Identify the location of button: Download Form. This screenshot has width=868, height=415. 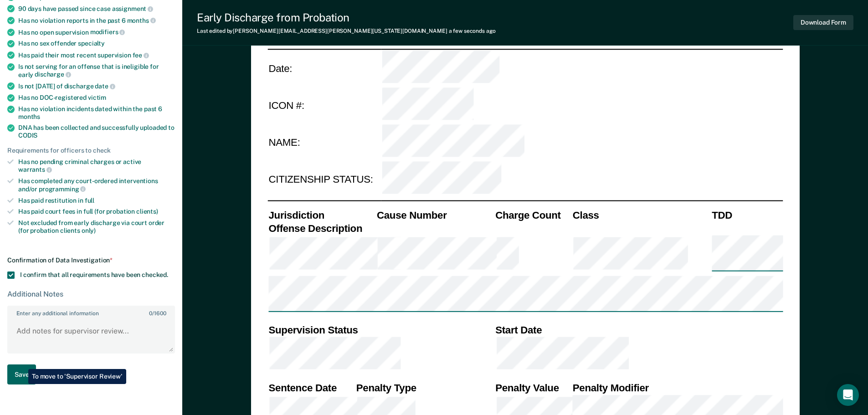
(823, 22).